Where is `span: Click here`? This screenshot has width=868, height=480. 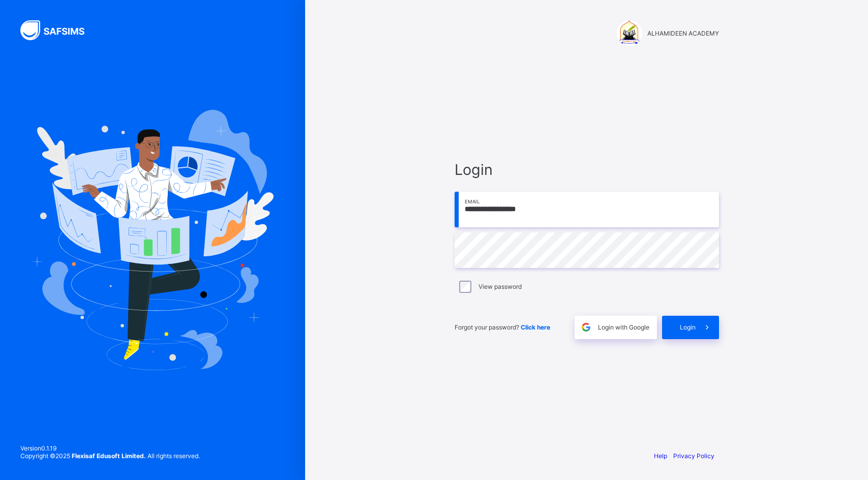
span: Click here is located at coordinates (536, 327).